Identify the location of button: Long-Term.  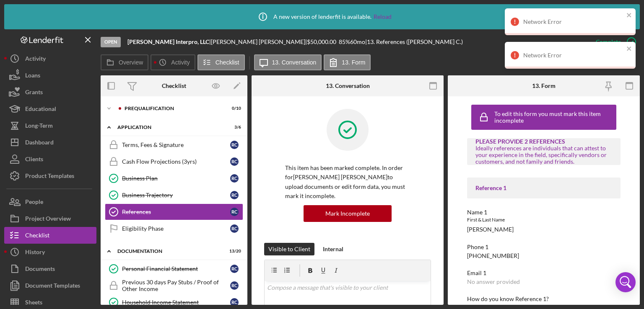
(50, 126).